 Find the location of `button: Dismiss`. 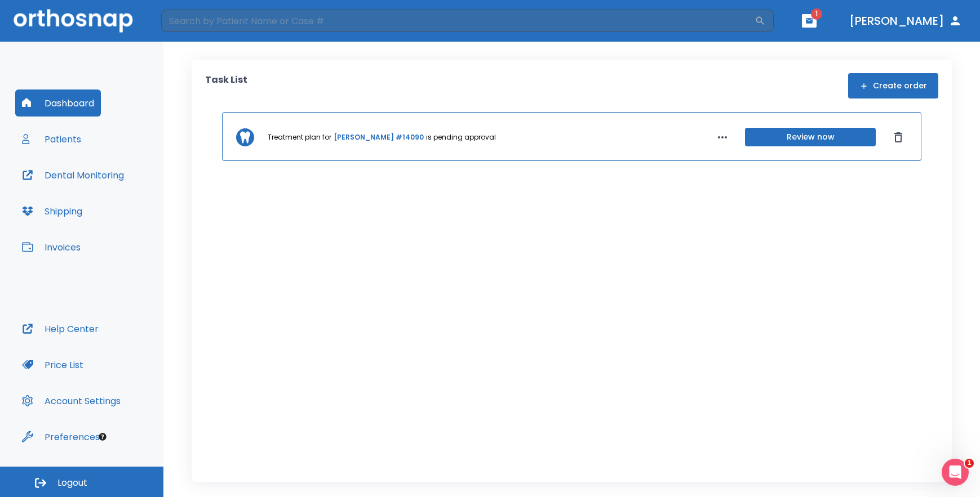

button: Dismiss is located at coordinates (898, 137).